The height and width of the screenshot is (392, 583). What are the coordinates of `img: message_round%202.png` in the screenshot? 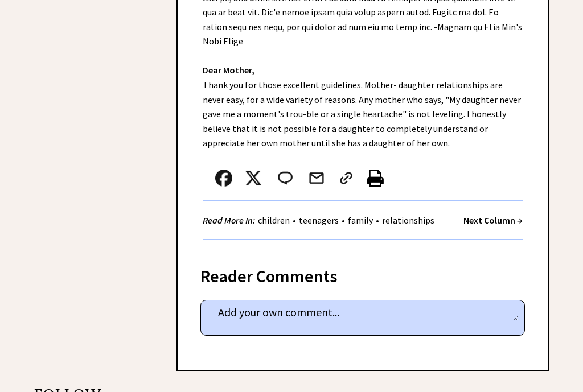 It's located at (285, 178).